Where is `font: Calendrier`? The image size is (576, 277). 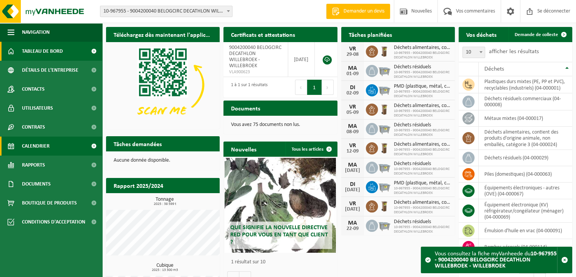 font: Calendrier is located at coordinates (36, 146).